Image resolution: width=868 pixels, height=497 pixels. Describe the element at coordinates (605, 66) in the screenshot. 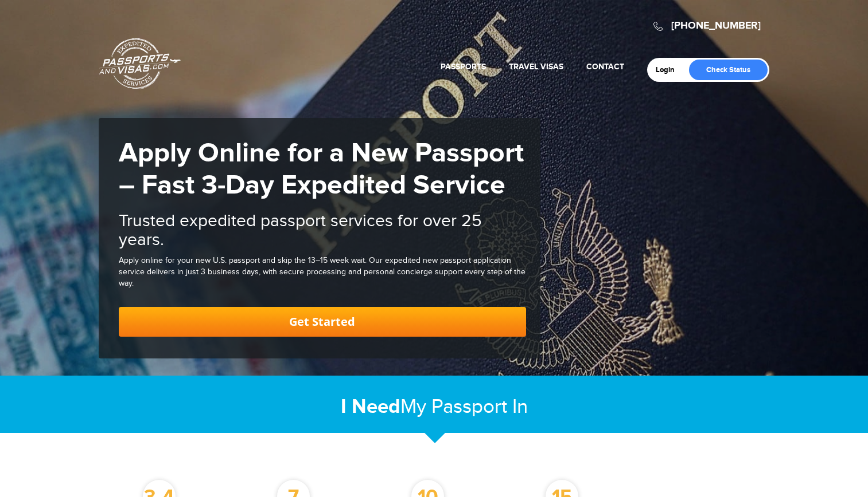

I see `a: Contact` at that location.